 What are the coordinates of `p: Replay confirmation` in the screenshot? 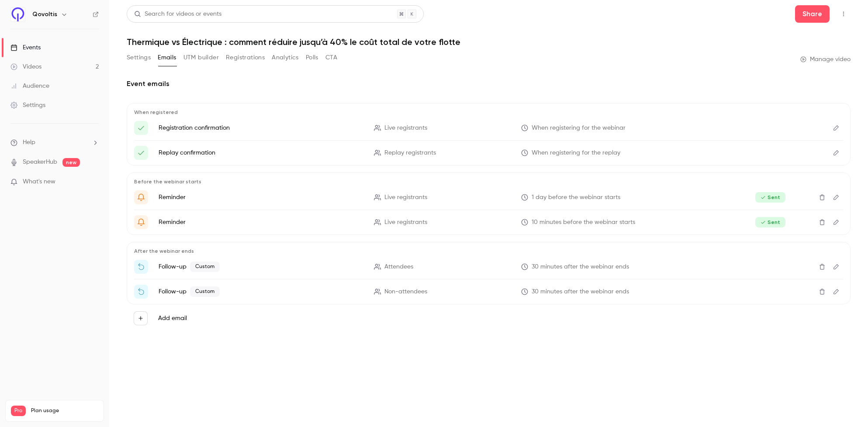 It's located at (261, 153).